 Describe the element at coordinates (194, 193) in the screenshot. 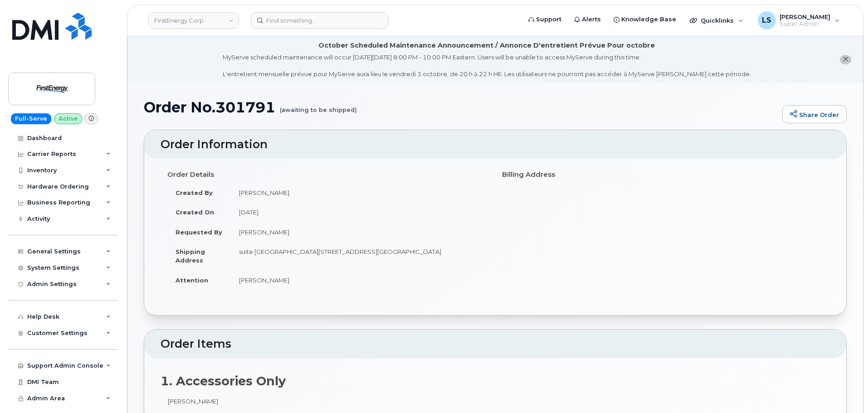

I see `strong: Created By` at that location.